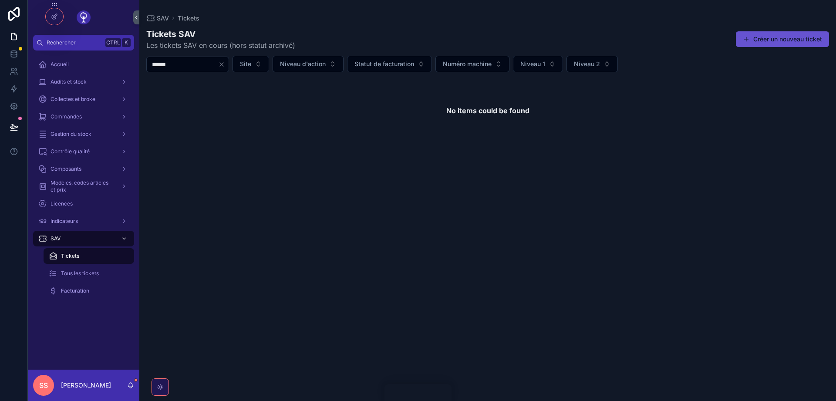  What do you see at coordinates (84, 152) in the screenshot?
I see `a: Contrôle qualité` at bounding box center [84, 152].